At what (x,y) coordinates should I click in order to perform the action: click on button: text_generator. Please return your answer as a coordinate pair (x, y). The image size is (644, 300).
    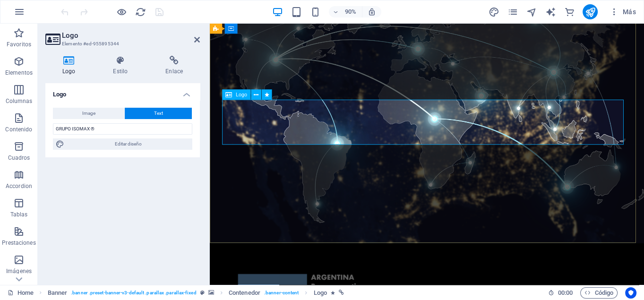
    Looking at the image, I should click on (551, 12).